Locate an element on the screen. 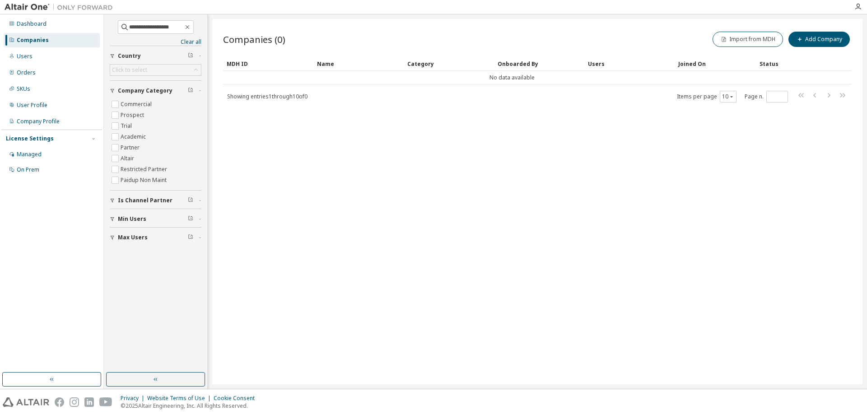 The height and width of the screenshot is (415, 867). div: Orders is located at coordinates (26, 73).